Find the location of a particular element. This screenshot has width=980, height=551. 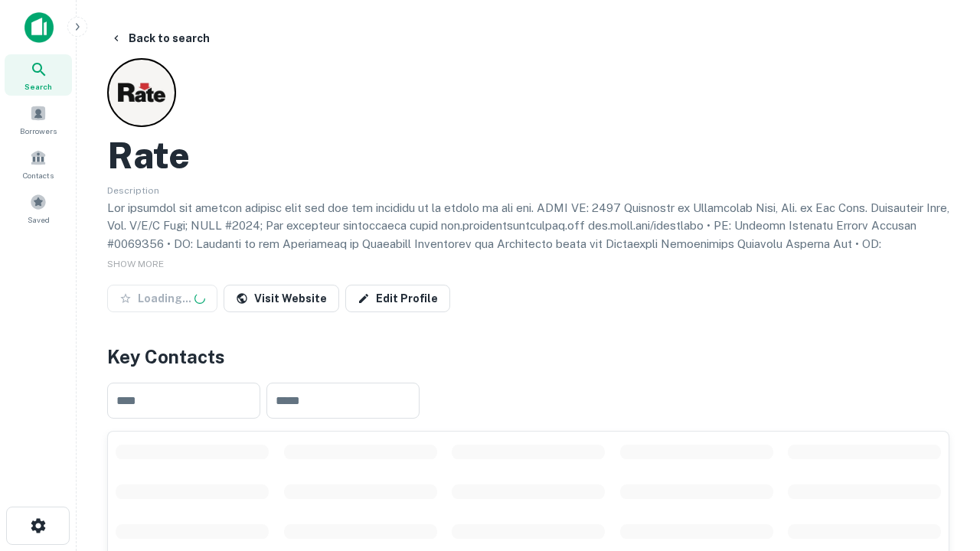

a: Borrowers is located at coordinates (39, 119).